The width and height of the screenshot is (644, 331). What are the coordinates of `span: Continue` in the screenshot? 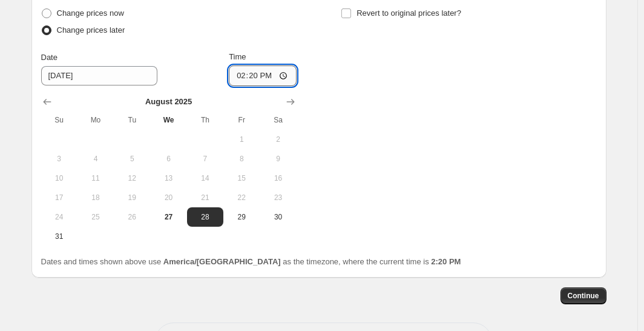 It's located at (583, 296).